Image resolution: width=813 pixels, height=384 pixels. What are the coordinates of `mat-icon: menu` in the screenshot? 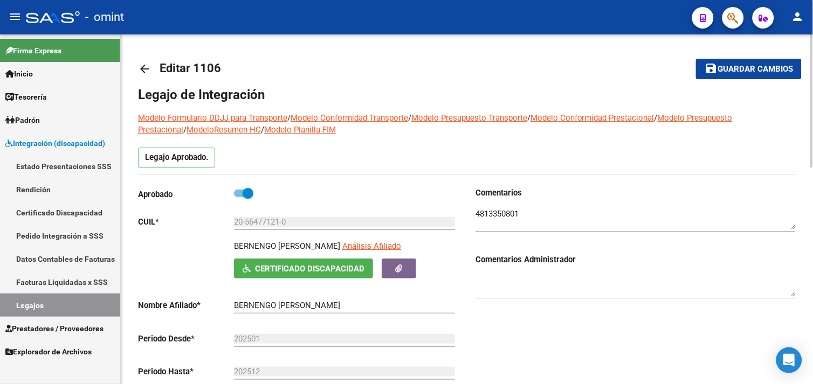 It's located at (15, 17).